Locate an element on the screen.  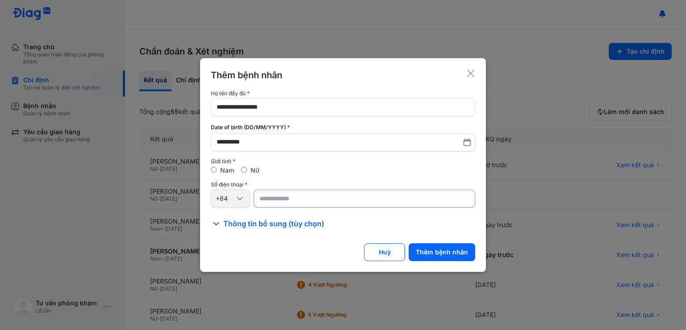
div: Date of birth (DD/MM/YYYY) is located at coordinates (343, 127).